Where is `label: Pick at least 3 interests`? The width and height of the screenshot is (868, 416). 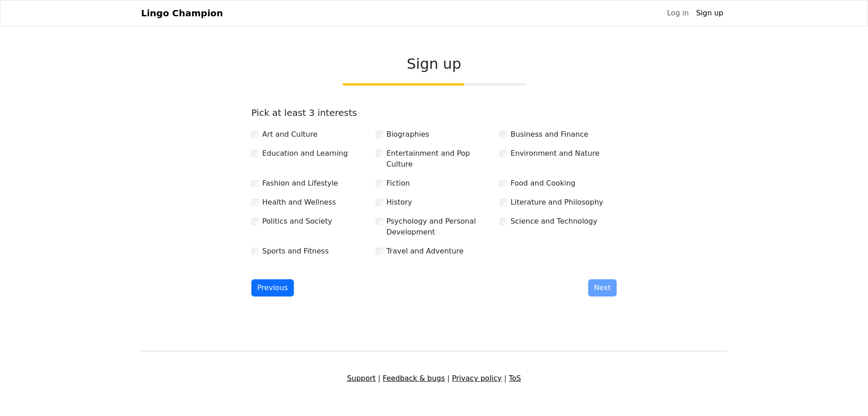
label: Pick at least 3 interests is located at coordinates (304, 113).